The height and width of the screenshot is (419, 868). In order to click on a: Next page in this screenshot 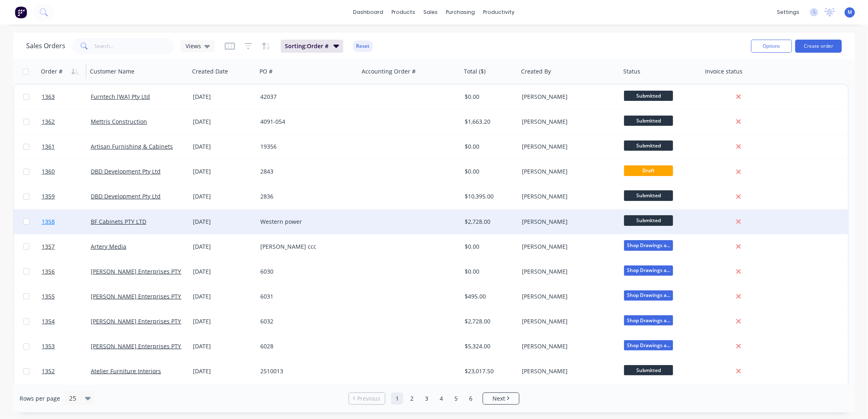, I will do `click(501, 398)`.